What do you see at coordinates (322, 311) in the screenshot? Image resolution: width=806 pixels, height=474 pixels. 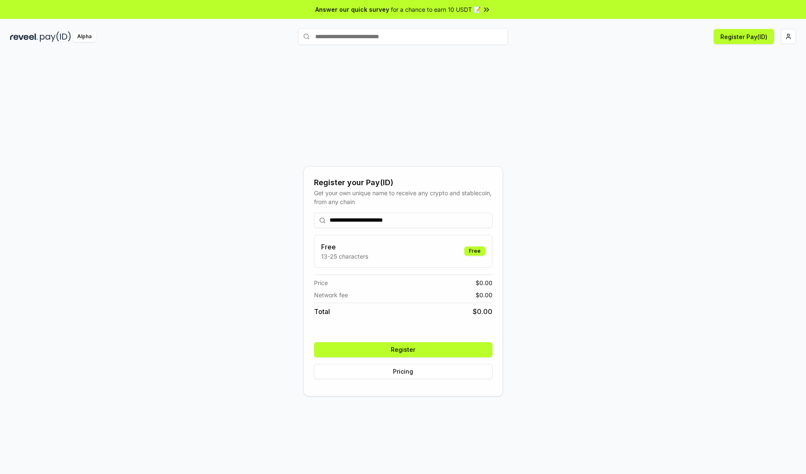 I see `span: Total` at bounding box center [322, 311].